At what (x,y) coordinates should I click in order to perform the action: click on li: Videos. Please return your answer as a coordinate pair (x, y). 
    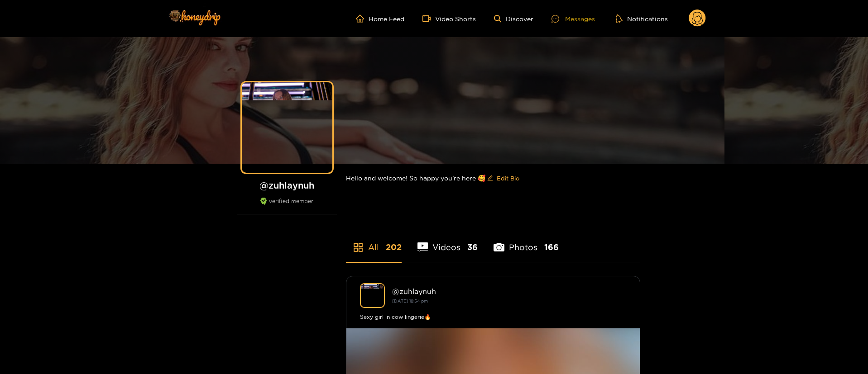
    Looking at the image, I should click on (448, 242).